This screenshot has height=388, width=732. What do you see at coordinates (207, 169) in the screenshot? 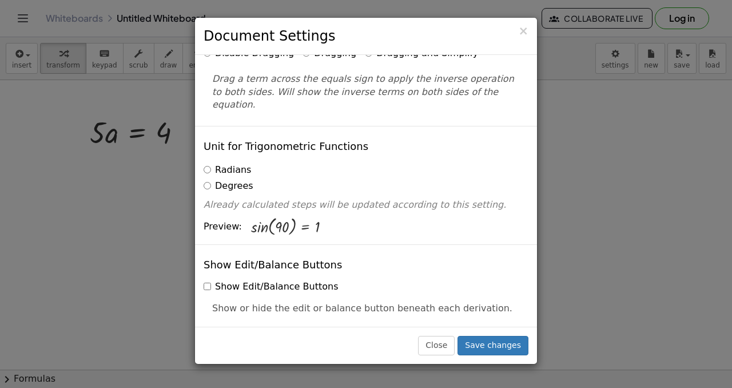
I see `input: Radians` at bounding box center [207, 169].